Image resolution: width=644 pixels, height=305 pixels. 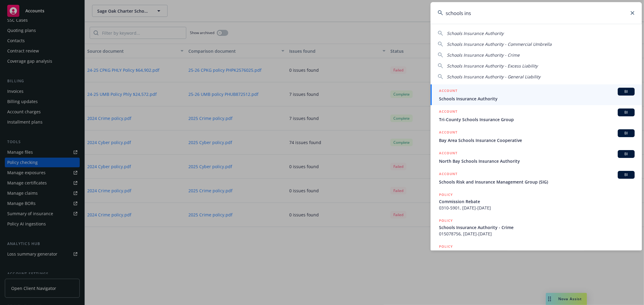 What do you see at coordinates (536, 119) in the screenshot?
I see `span: Tri-County Schools Insurance Group` at bounding box center [536, 119].